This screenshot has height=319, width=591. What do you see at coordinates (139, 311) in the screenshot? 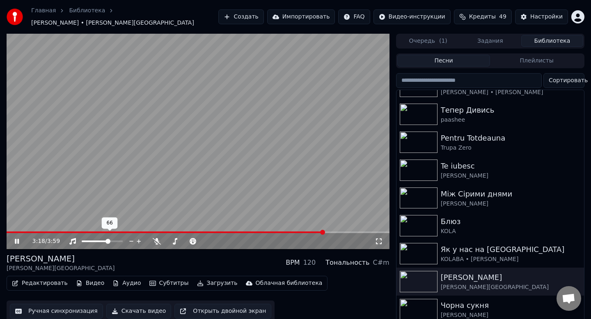
I see `button: Скачать видео` at bounding box center [139, 311].